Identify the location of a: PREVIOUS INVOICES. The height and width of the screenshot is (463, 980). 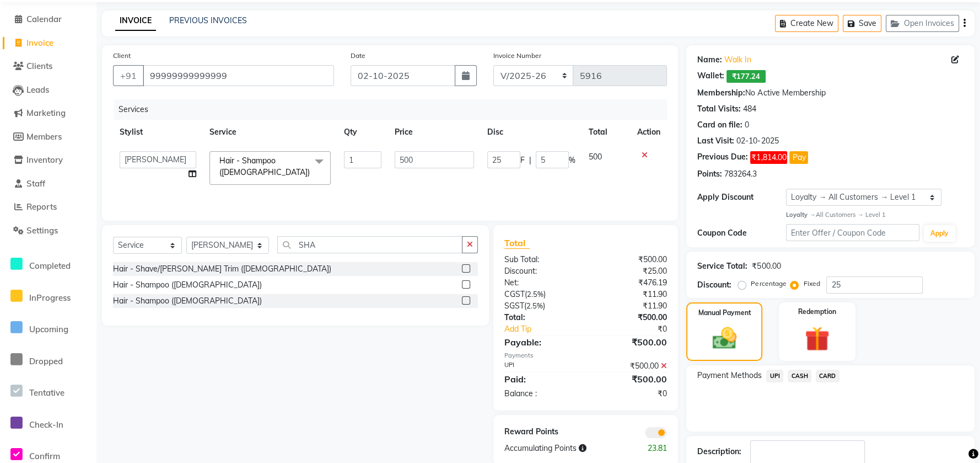
(208, 21).